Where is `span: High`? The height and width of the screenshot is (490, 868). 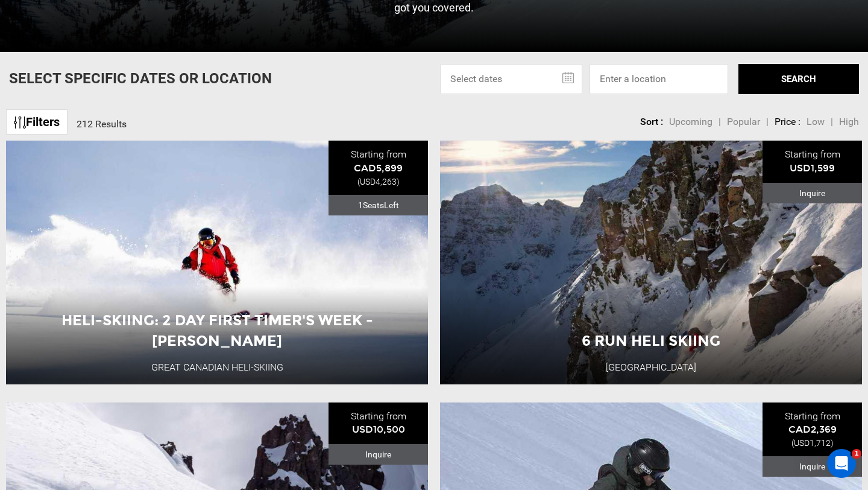 span: High is located at coordinates (848, 121).